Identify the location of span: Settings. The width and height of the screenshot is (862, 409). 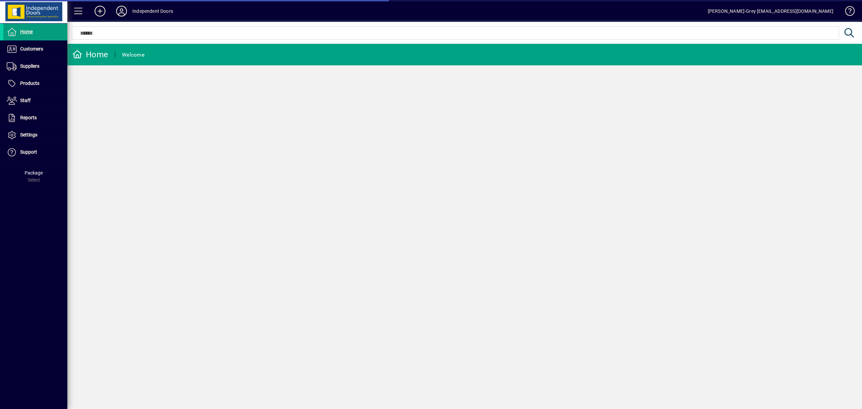
(29, 135).